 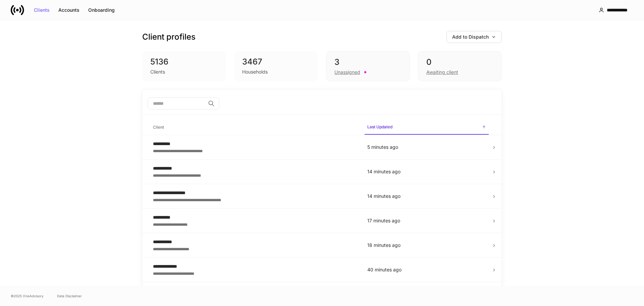 What do you see at coordinates (101, 10) in the screenshot?
I see `div: Onboarding` at bounding box center [101, 10].